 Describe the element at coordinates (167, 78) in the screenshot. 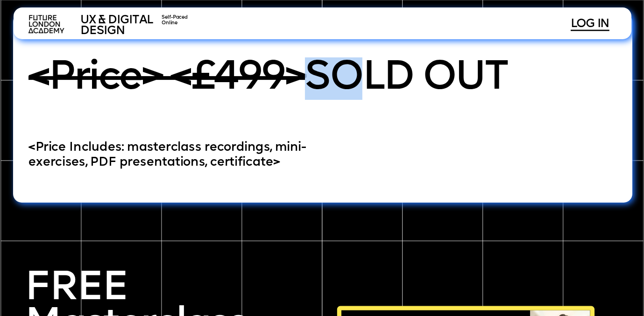

I see `span: <Price> <£499>` at that location.